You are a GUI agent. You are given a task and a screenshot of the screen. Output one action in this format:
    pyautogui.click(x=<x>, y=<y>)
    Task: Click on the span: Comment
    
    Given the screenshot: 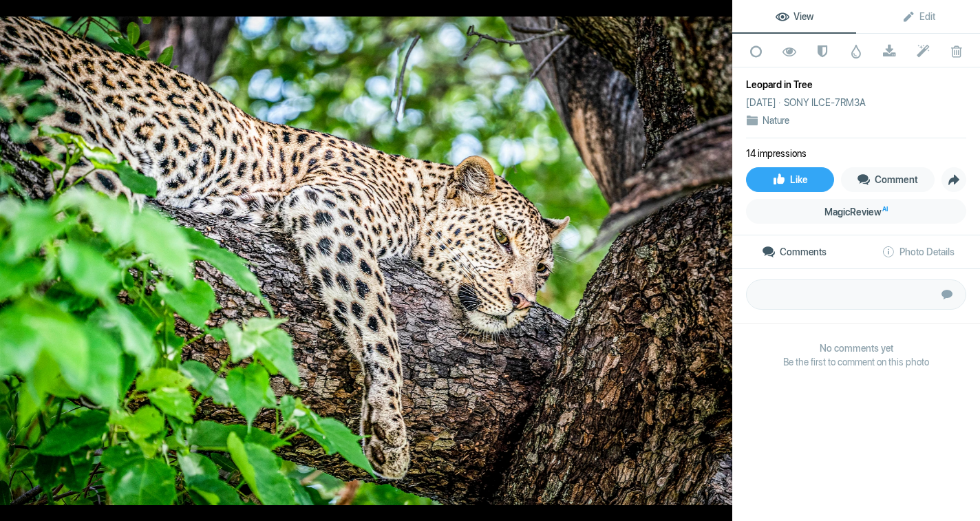 What is the action you would take?
    pyautogui.click(x=887, y=180)
    